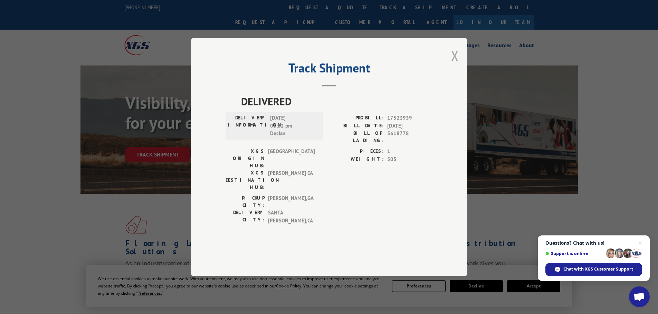 The image size is (658, 314). Describe the element at coordinates (410, 118) in the screenshot. I see `span: 17523939` at that location.